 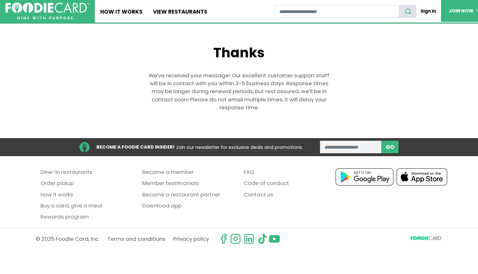 I want to click on img: linkedin.svg, so click(x=249, y=238).